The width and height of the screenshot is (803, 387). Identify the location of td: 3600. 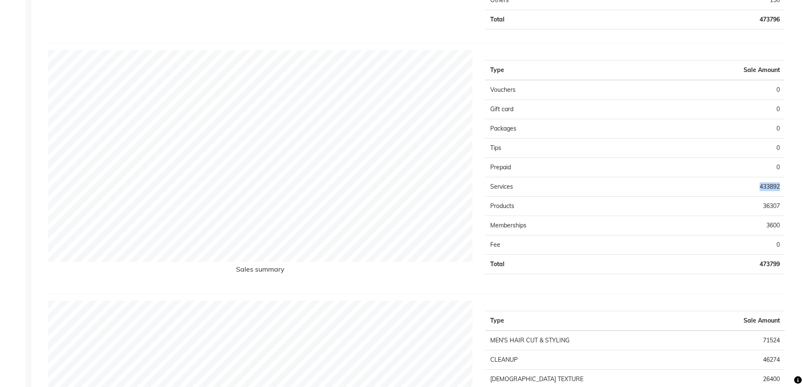
(710, 225).